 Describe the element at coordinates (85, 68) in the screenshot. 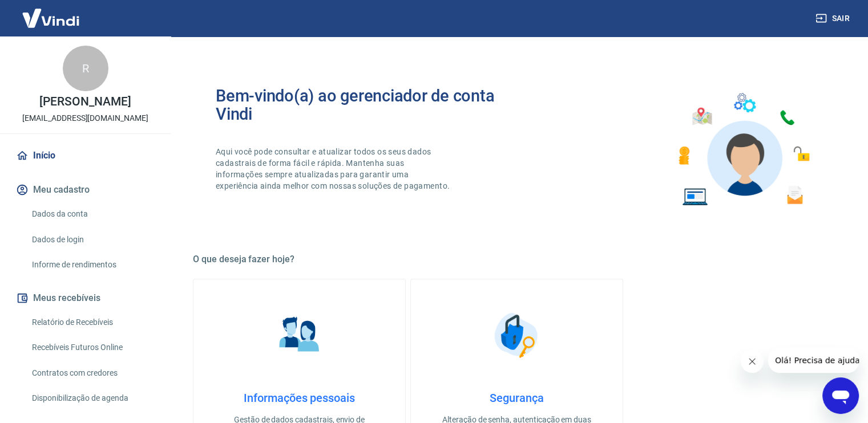

I see `div: R` at that location.